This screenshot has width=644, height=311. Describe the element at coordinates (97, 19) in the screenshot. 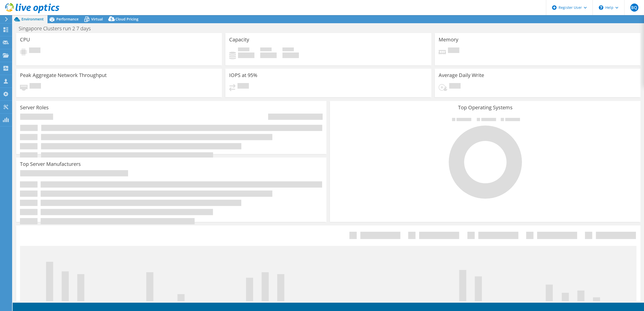

I see `span: Virtual` at that location.